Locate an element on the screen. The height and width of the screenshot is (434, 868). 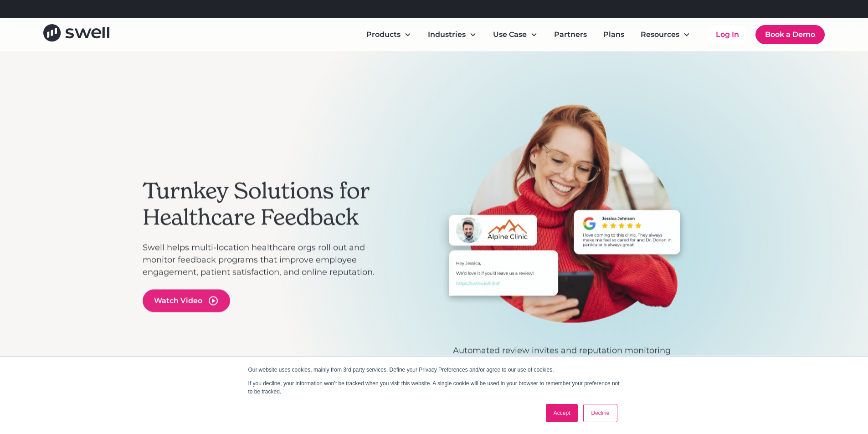
a: Decline is located at coordinates (600, 413).